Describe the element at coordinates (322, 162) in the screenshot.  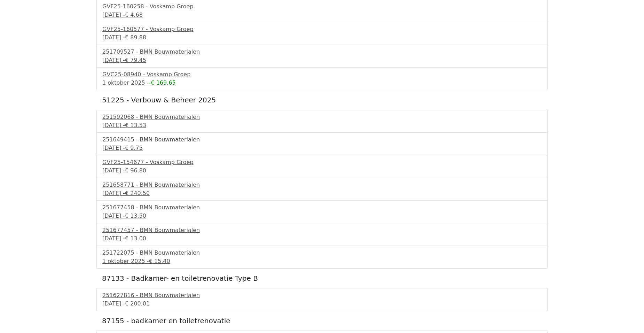
I see `div: GVF25-154677 - Voskamp Groep` at that location.